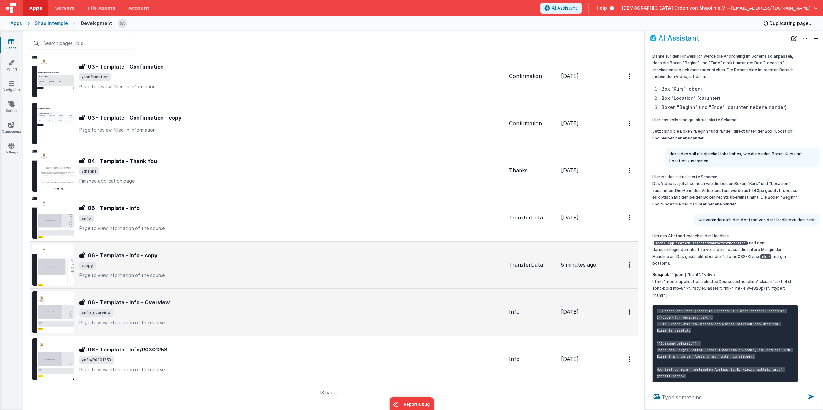 This screenshot has height=410, width=823. I want to click on h2: AI Assistant, so click(679, 38).